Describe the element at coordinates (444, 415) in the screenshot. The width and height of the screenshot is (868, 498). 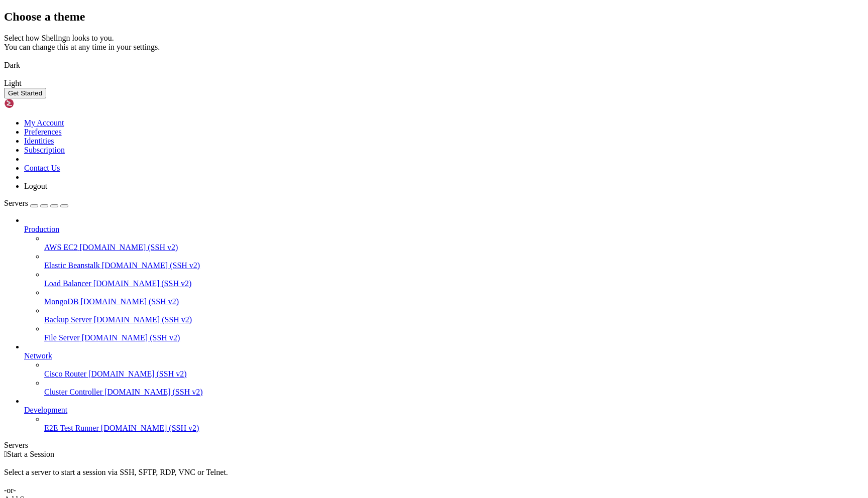
I see `li: Development` at that location.